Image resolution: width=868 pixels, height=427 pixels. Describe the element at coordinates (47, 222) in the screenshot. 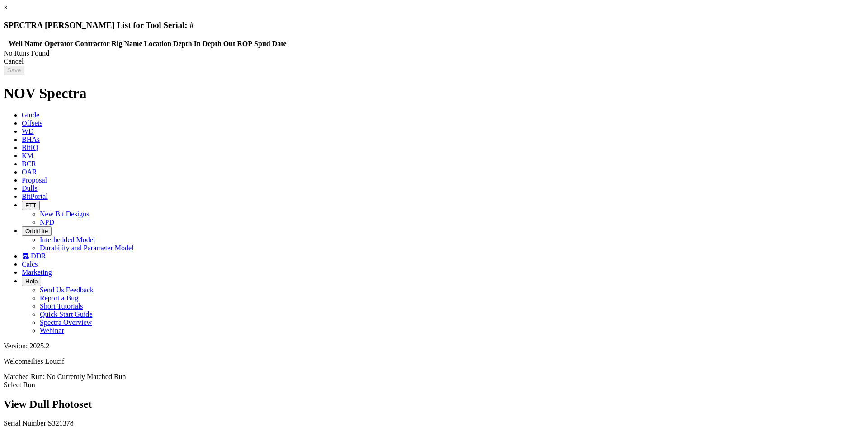

I see `a: NPD` at that location.